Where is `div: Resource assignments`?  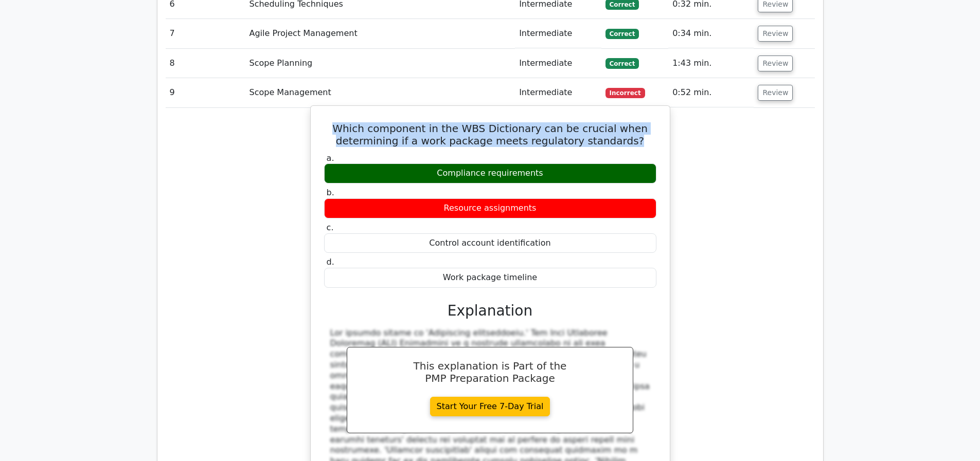
div: Resource assignments is located at coordinates (490, 208).